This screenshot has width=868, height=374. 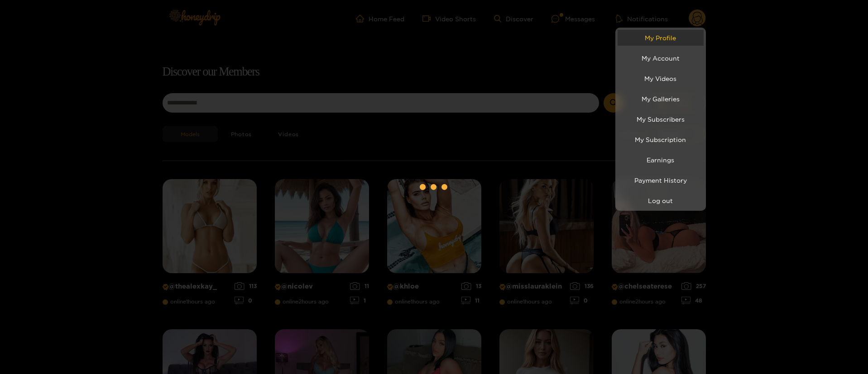 What do you see at coordinates (660, 38) in the screenshot?
I see `a: My Profile` at bounding box center [660, 38].